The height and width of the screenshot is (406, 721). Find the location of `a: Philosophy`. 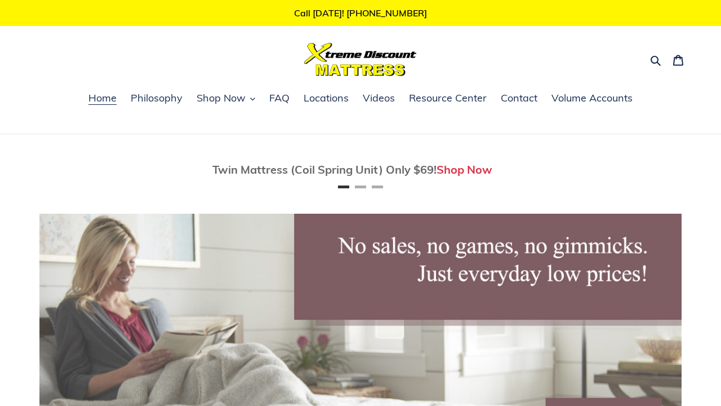

a: Philosophy is located at coordinates (157, 99).